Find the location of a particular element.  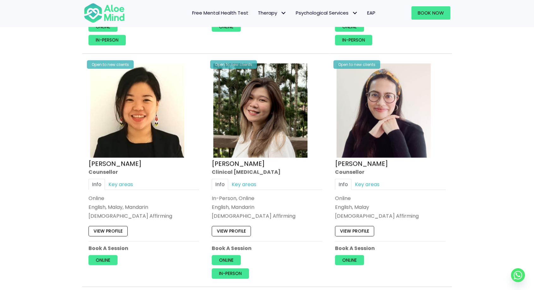

nav: Menu is located at coordinates (257, 13).